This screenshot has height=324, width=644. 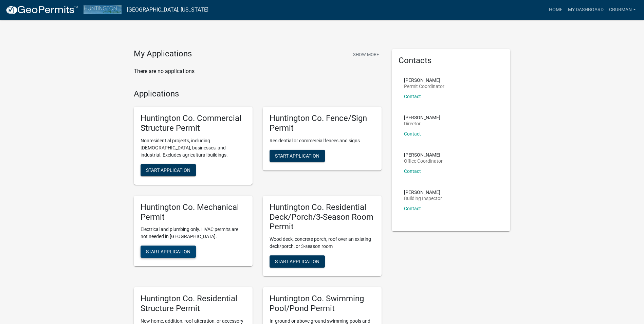 I want to click on h5: Huntington Co. Residential Deck/Porch/3-Season Room Permit, so click(x=322, y=217).